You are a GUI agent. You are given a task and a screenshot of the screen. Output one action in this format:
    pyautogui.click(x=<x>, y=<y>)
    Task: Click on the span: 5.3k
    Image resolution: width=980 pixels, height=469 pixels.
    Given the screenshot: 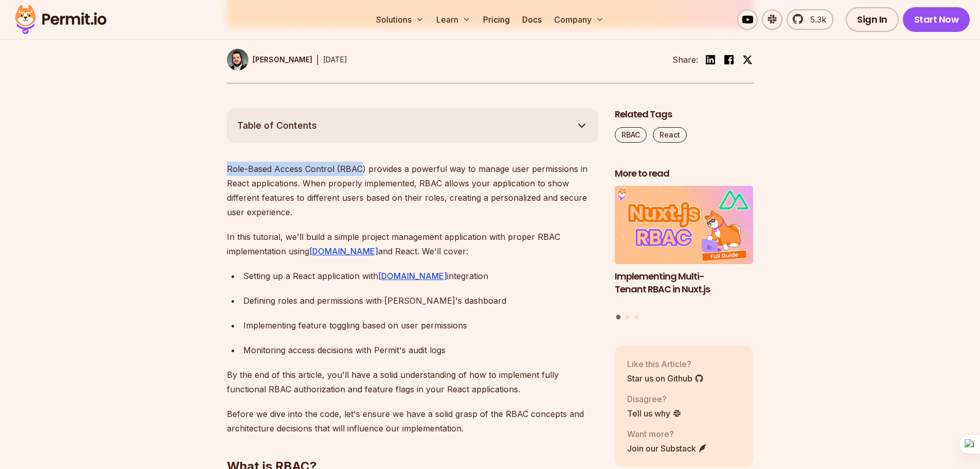 What is the action you would take?
    pyautogui.click(x=815, y=20)
    